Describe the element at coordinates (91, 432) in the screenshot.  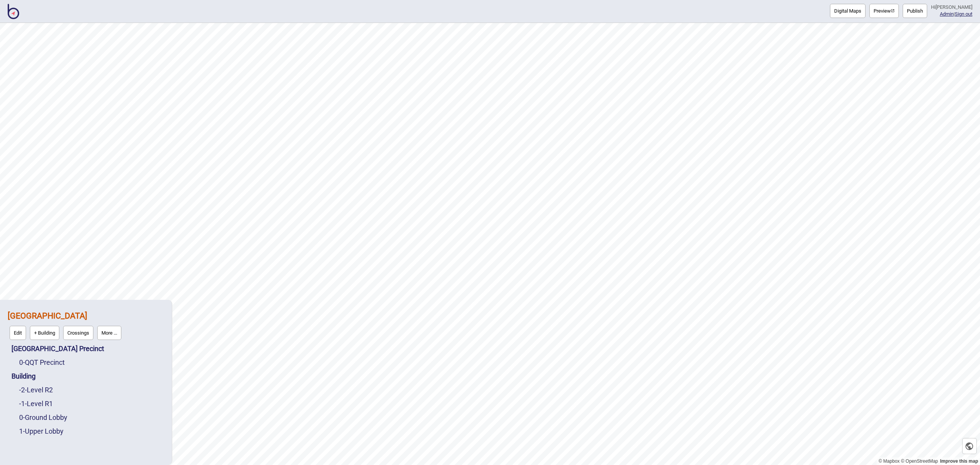
I see `div: Upper Lobby` at that location.